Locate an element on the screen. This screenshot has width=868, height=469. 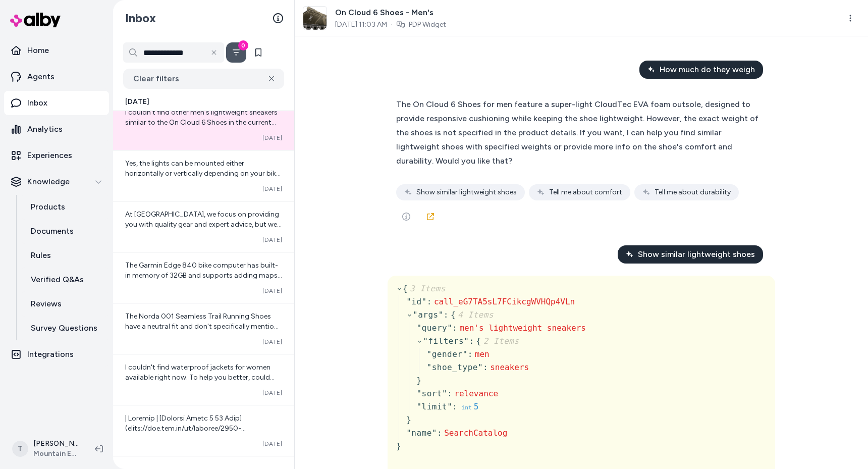
p: Products is located at coordinates (48, 207).